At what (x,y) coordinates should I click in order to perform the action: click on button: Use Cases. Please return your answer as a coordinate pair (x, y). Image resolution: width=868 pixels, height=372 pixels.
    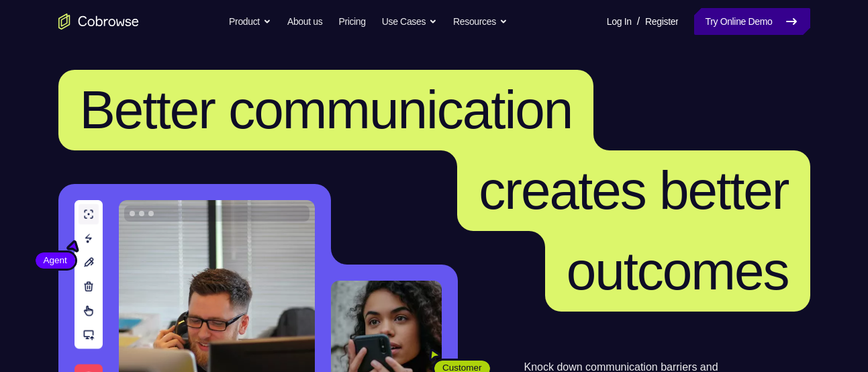
    Looking at the image, I should click on (410, 22).